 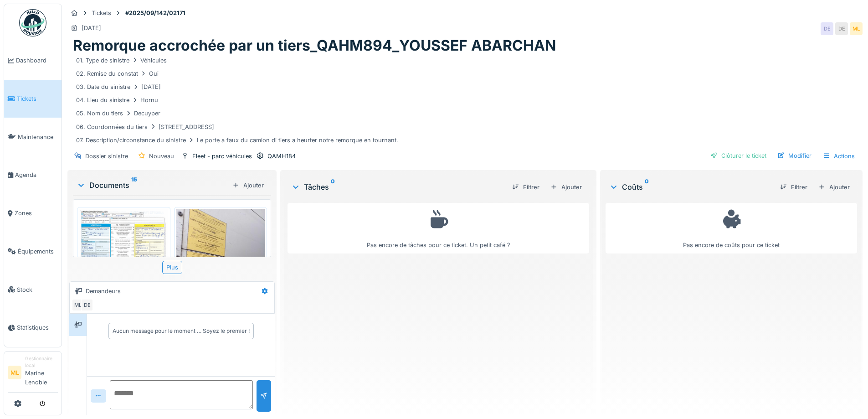 I want to click on span: Agenda, so click(x=37, y=175).